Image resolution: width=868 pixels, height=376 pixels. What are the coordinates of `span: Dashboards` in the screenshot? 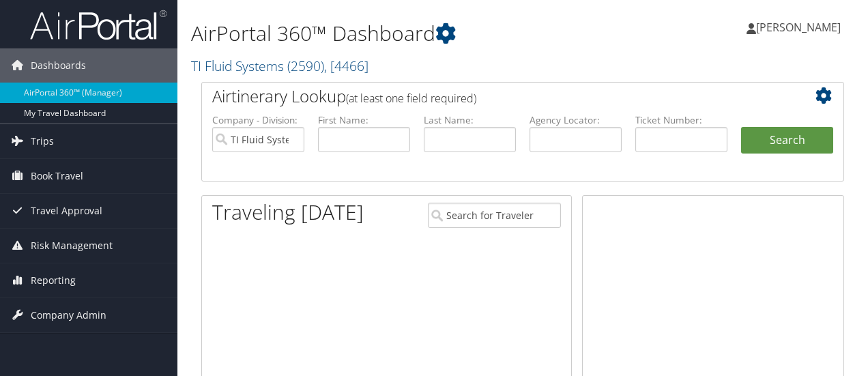 It's located at (58, 65).